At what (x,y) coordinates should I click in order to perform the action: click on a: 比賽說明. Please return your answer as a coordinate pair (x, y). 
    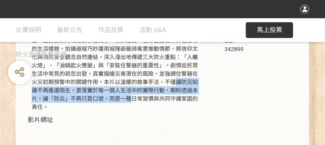
    Looking at the image, I should click on (28, 30).